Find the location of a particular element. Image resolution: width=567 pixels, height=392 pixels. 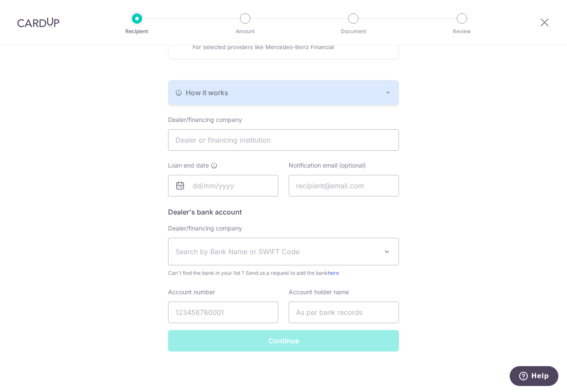

a: here is located at coordinates (333, 273).